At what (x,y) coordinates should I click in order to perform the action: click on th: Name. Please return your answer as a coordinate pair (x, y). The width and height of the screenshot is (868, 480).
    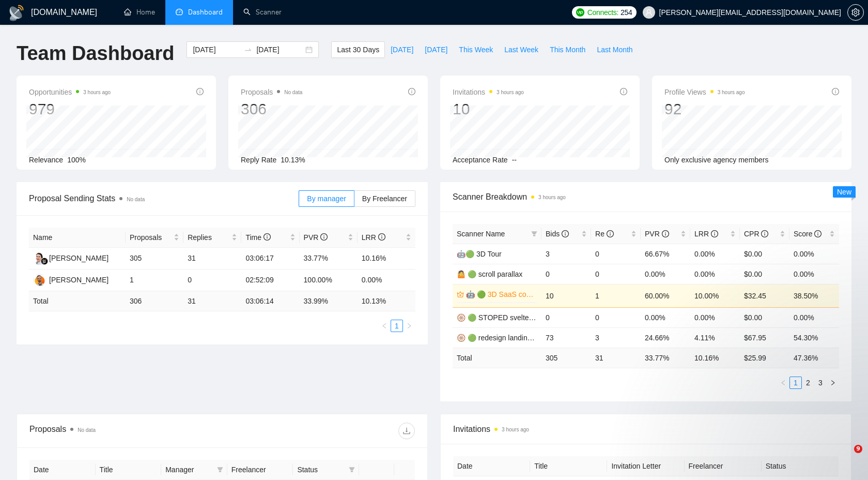
    Looking at the image, I should click on (77, 238).